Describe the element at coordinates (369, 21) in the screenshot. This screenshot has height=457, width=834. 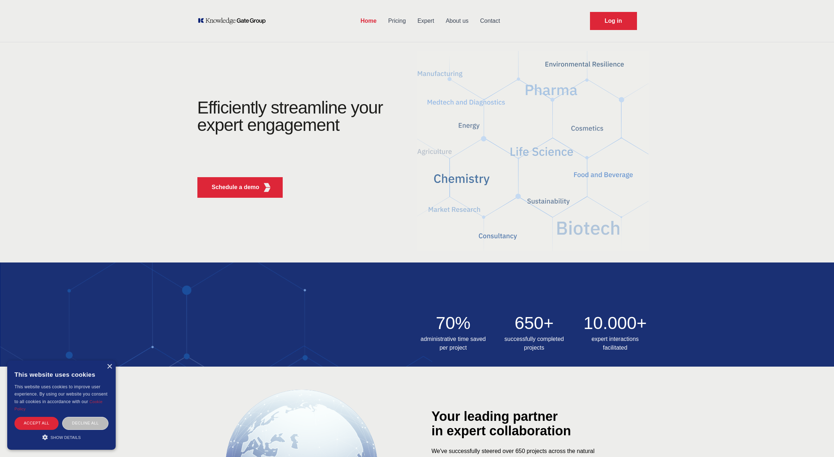
I see `a: Home` at that location.